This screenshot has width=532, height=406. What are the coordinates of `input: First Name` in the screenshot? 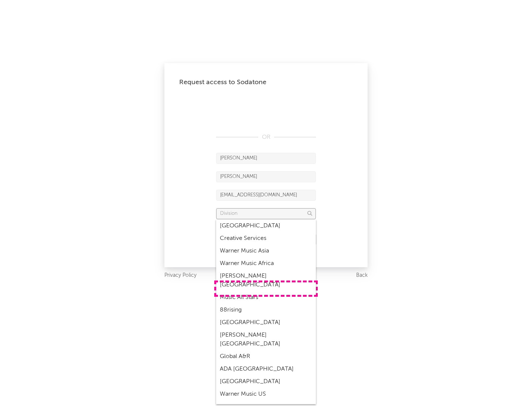 It's located at (266, 158).